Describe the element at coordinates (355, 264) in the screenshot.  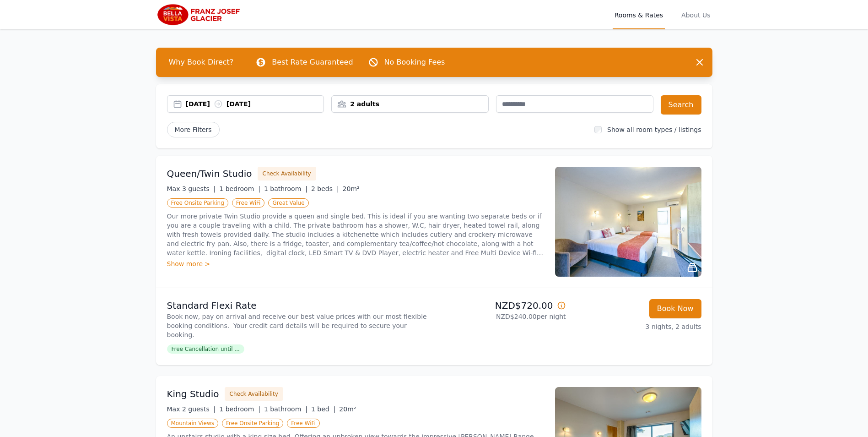
I see `div: Show more >` at that location.